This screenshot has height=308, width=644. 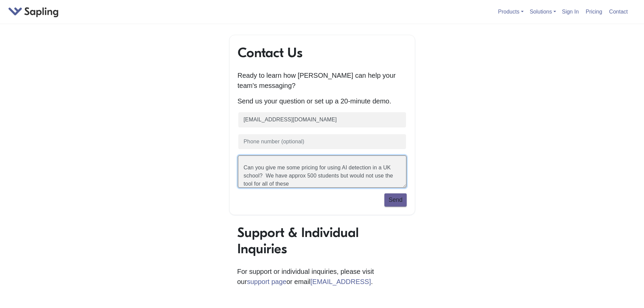 I want to click on p: For support or individual inquiries, please visit our or email ., so click(x=322, y=276).